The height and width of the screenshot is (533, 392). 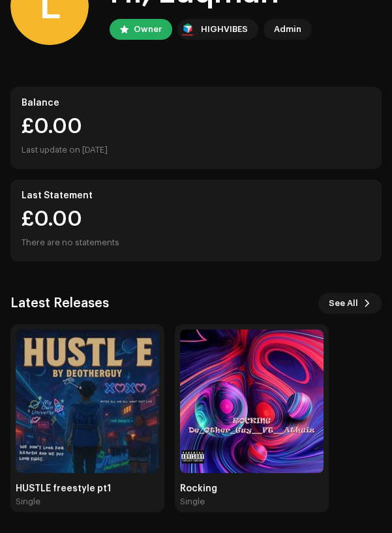 What do you see at coordinates (288, 29) in the screenshot?
I see `div: Admin` at bounding box center [288, 29].